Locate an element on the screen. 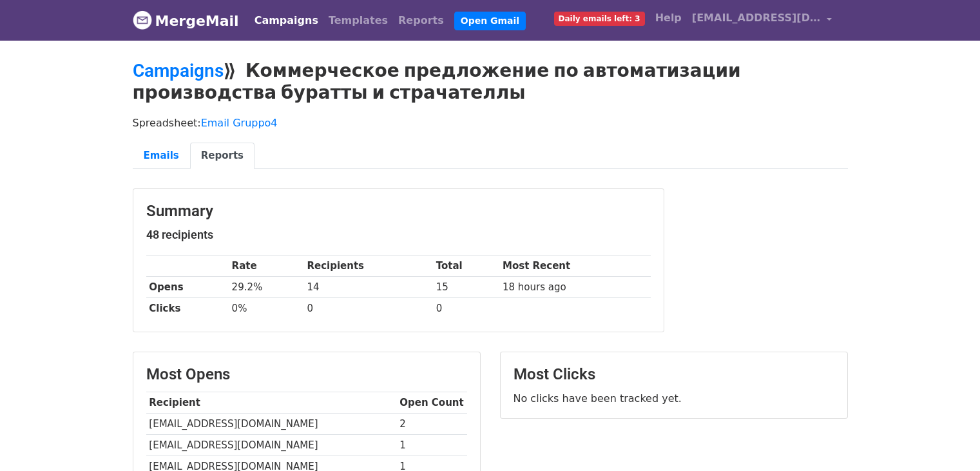  img: MergeMail logo is located at coordinates (143, 20).